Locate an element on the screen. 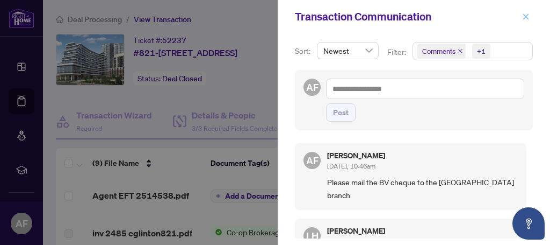 The image size is (550, 245). div: Transaction Communication is located at coordinates (407, 17).